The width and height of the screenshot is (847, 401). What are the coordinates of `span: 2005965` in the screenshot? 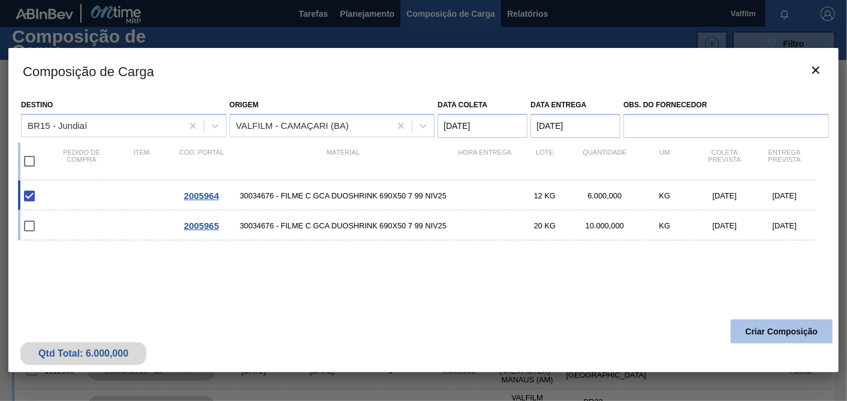 It's located at (201, 225).